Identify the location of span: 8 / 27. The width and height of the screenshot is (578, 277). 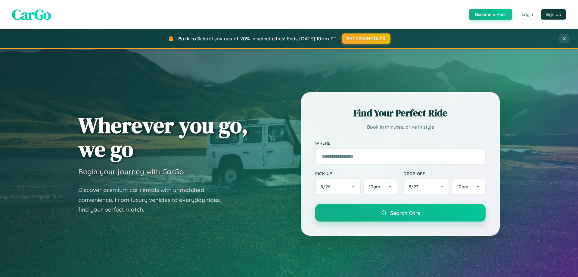
(415, 186).